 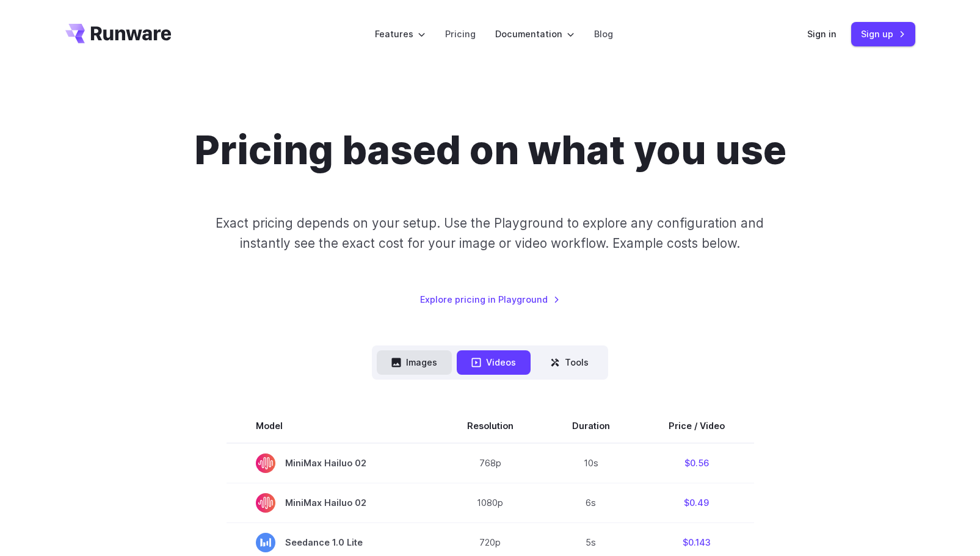 What do you see at coordinates (696, 464) in the screenshot?
I see `td: $0.56` at bounding box center [696, 464].